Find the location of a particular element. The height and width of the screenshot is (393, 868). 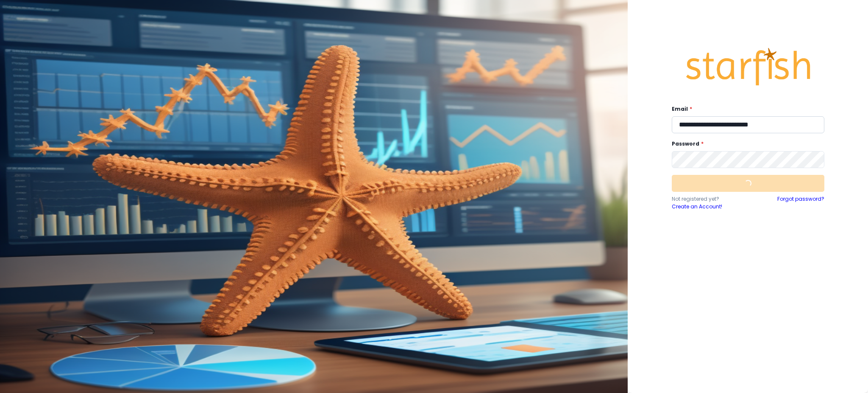

a: Forgot password? is located at coordinates (801, 203).